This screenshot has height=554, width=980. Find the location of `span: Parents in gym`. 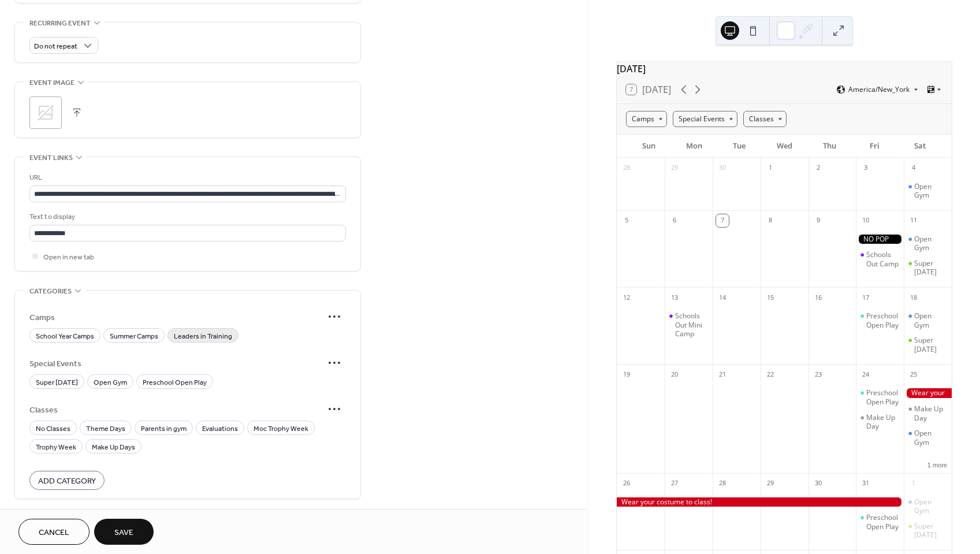

span: Parents in gym is located at coordinates (163, 428).